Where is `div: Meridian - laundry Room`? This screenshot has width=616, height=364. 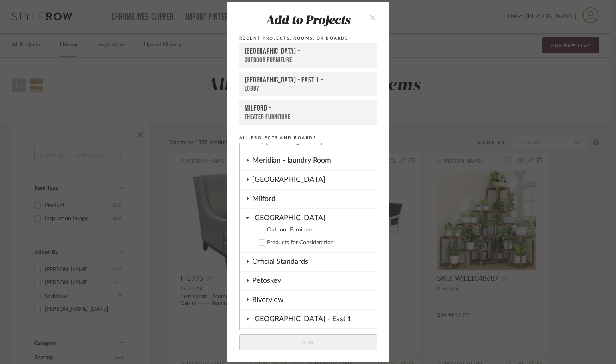
div: Meridian - laundry Room is located at coordinates (314, 161).